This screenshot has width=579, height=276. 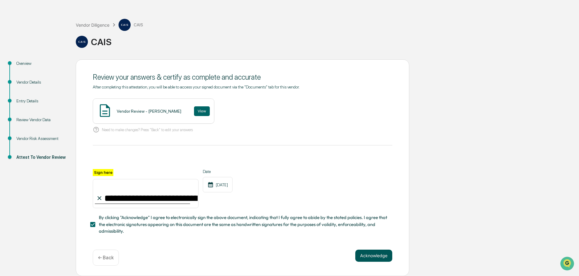 What do you see at coordinates (105, 111) in the screenshot?
I see `img: Document Icon` at bounding box center [105, 111].